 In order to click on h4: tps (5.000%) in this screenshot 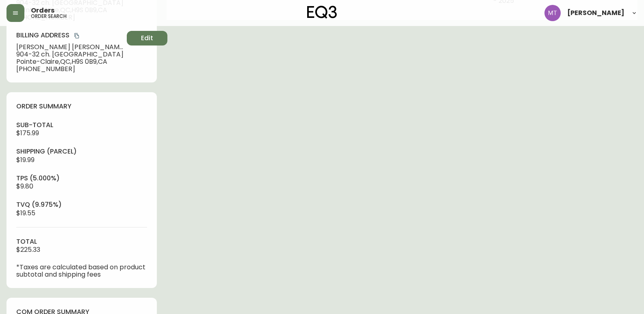, I will do `click(81, 178)`.